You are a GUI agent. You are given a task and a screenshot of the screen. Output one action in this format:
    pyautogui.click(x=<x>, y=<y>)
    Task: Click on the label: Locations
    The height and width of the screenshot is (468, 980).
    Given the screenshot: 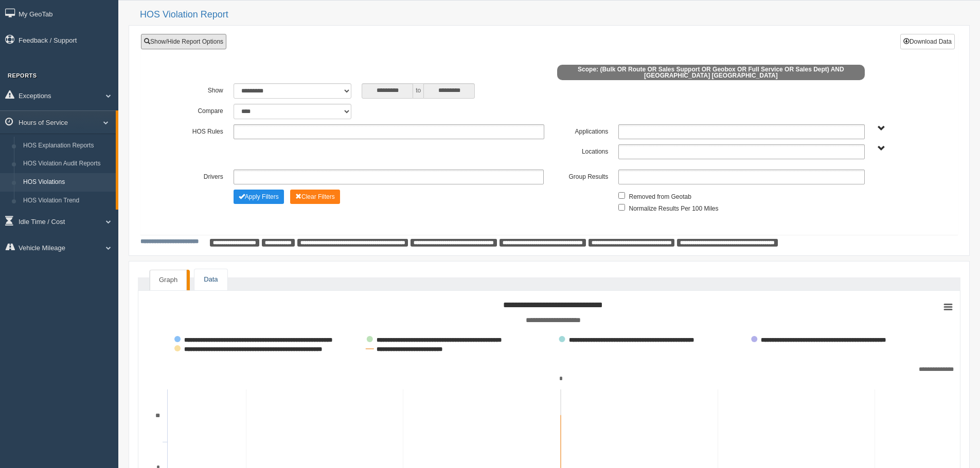 What is the action you would take?
    pyautogui.click(x=581, y=151)
    